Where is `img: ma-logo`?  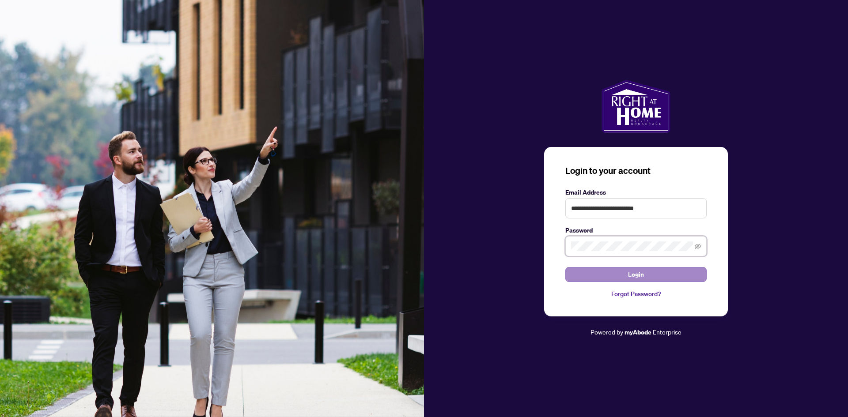
img: ma-logo is located at coordinates (635, 106).